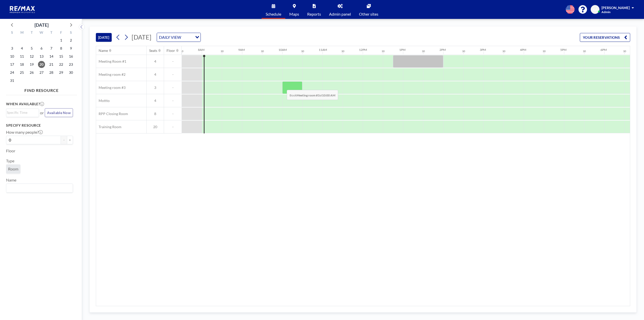 This screenshot has height=320, width=644. I want to click on span: Saturday, August 30, 2025, so click(71, 73).